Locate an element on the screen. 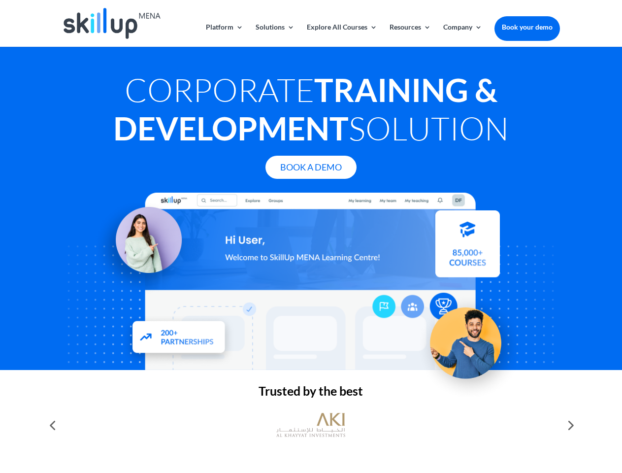 The image size is (622, 473). img: Courses library - SkillUp MENA is located at coordinates (467, 248).